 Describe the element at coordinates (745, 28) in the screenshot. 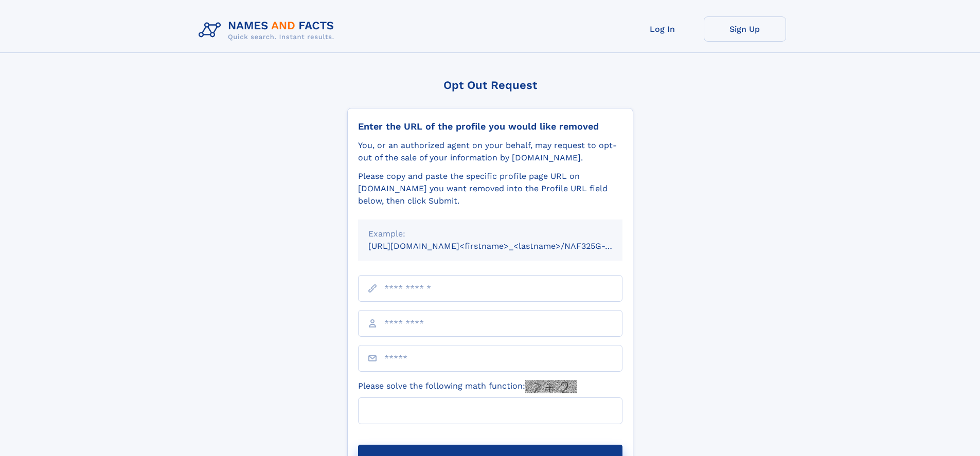

I see `a: Sign Up` at that location.